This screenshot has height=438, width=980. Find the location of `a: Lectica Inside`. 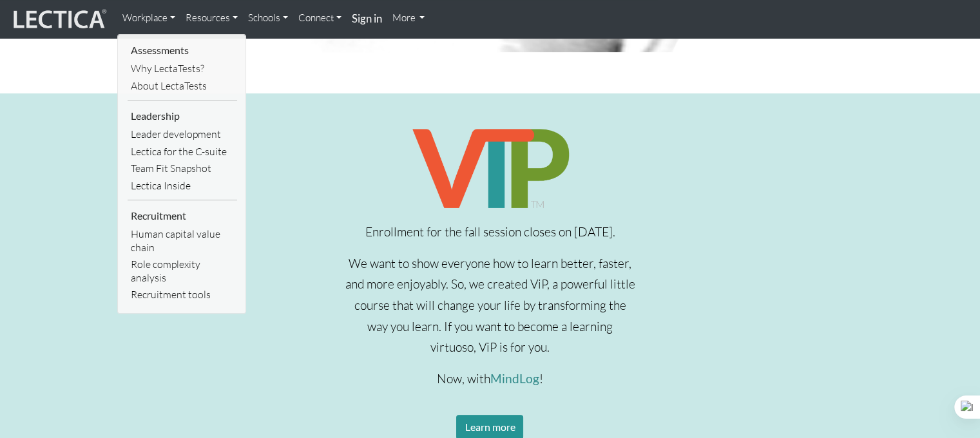

a: Lectica Inside is located at coordinates (182, 185).